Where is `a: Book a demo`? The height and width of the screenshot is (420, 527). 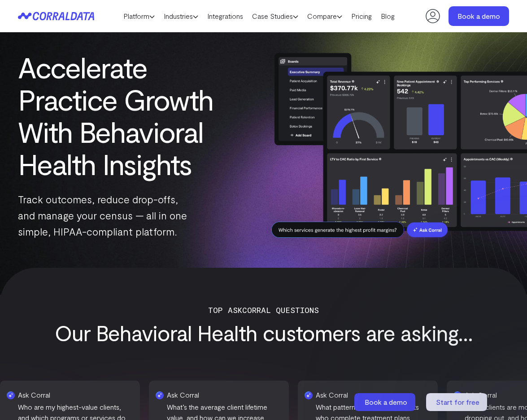
a: Book a demo is located at coordinates (478, 16).